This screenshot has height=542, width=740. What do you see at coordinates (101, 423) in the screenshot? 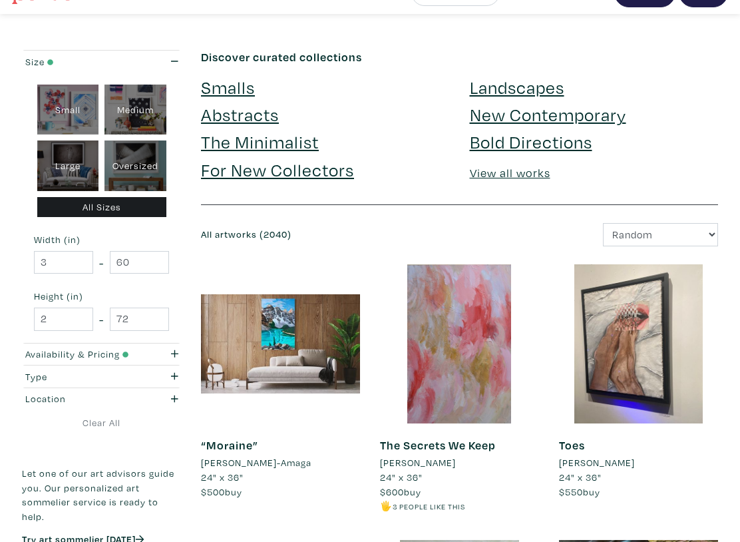
I see `a: Clear All` at bounding box center [101, 423].